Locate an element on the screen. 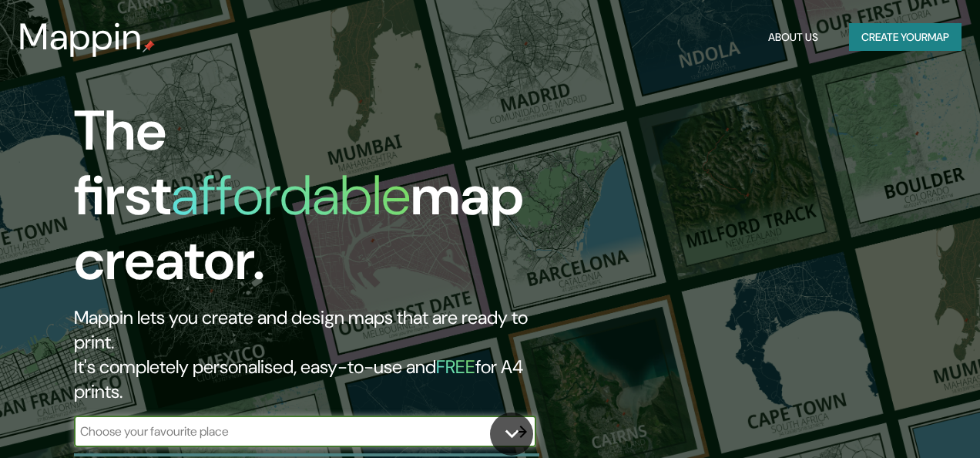 Image resolution: width=980 pixels, height=458 pixels. input: Choose your favourite place is located at coordinates (290, 431).